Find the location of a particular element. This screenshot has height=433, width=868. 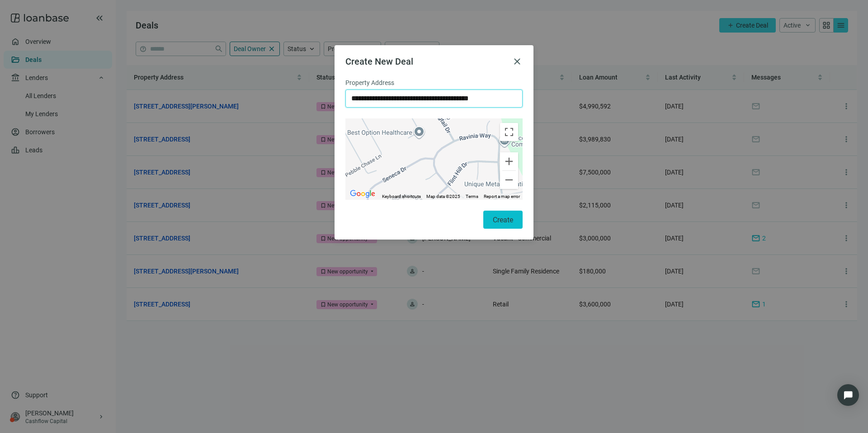

img: Google is located at coordinates (363, 194).